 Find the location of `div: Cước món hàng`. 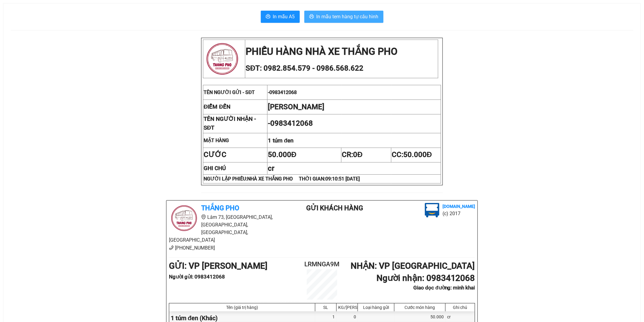

div: Cước món hàng is located at coordinates (420, 307).